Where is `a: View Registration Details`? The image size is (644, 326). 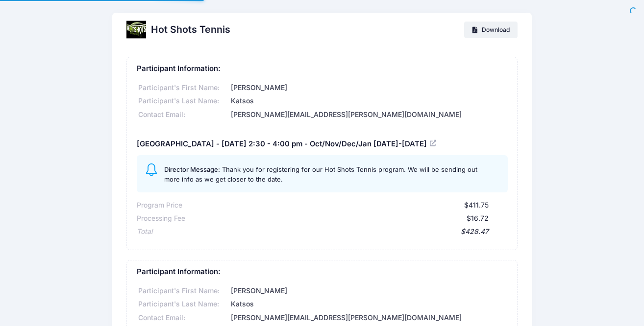
a: View Registration Details is located at coordinates (434, 143).